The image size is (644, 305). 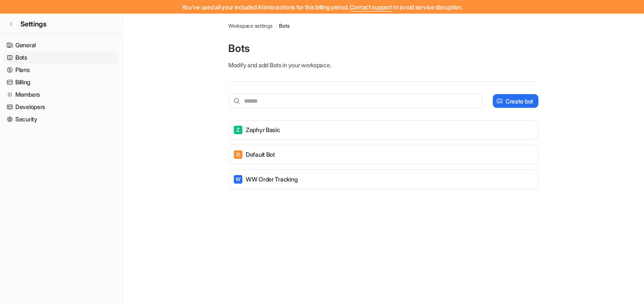 I want to click on span: Bots, so click(x=284, y=26).